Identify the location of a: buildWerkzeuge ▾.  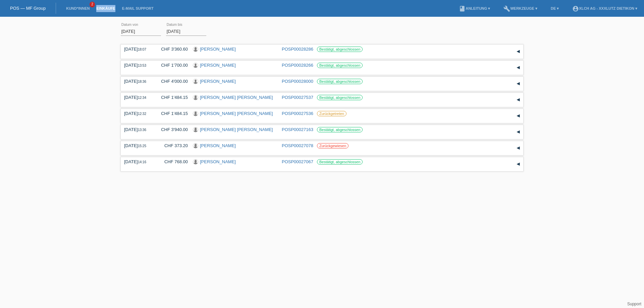
(520, 9).